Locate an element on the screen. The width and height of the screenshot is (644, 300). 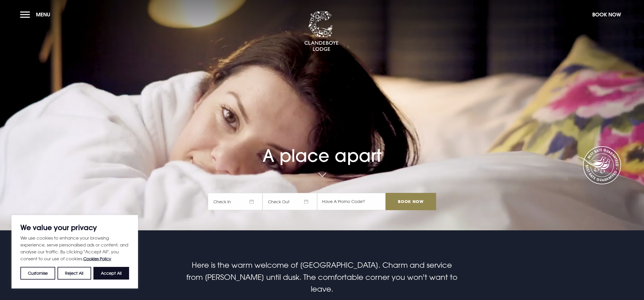
h1: A place apart is located at coordinates (322, 146).